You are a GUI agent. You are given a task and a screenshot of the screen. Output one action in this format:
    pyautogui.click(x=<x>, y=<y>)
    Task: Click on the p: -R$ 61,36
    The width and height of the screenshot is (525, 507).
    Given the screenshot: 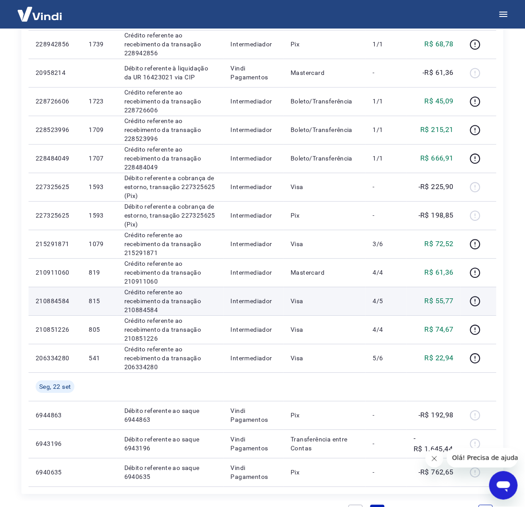 What is the action you would take?
    pyautogui.click(x=439, y=73)
    